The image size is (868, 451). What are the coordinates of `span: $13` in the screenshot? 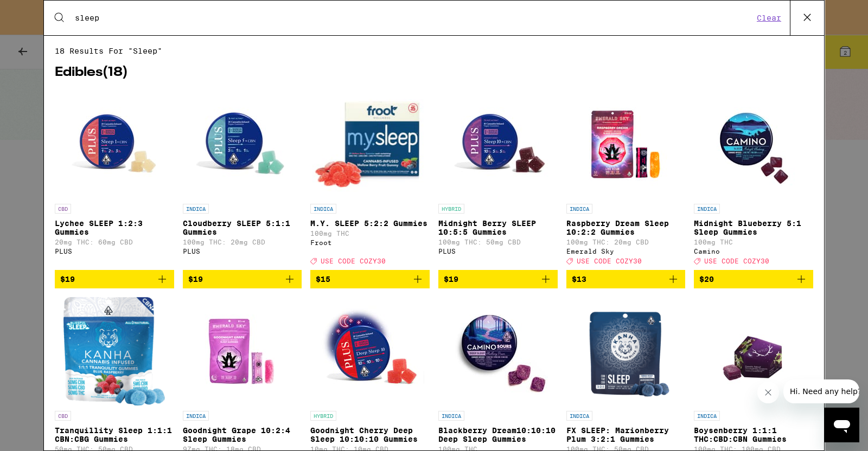 It's located at (578, 279).